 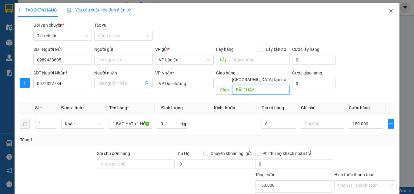 What do you see at coordinates (184, 84) in the screenshot?
I see `span: VP Dọc đường` at bounding box center [184, 84].